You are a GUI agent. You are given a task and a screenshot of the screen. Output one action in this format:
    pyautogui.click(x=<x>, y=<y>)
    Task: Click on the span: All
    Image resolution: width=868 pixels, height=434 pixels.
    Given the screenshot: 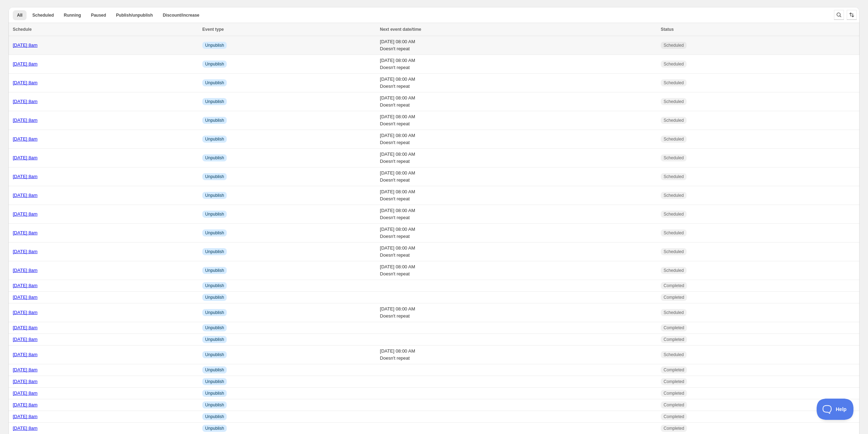 What is the action you would take?
    pyautogui.click(x=20, y=15)
    